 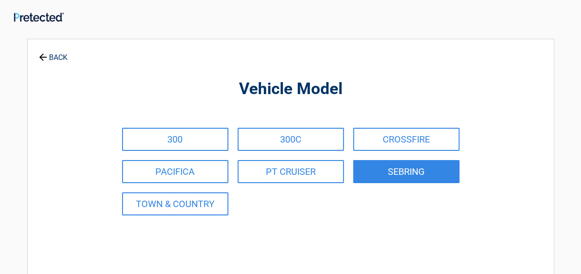 I want to click on a: PACIFICA, so click(x=175, y=172).